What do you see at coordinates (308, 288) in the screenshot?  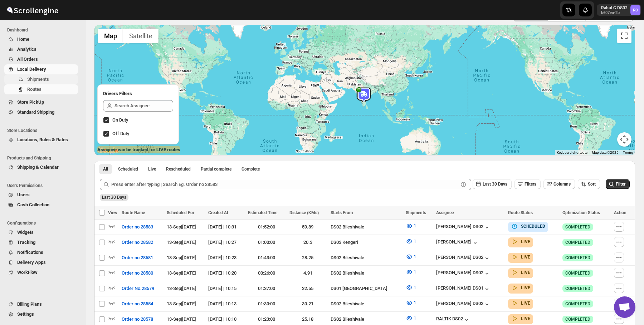 I see `div: 32.55` at bounding box center [308, 288].